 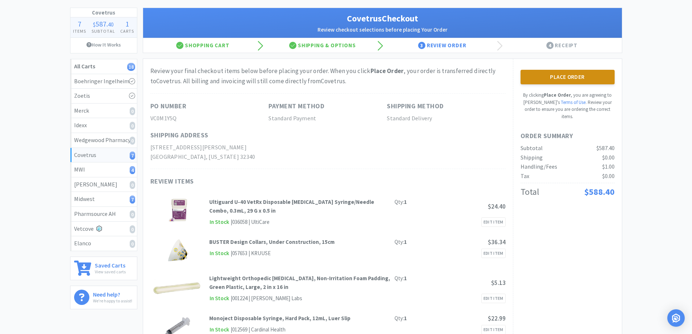 I want to click on h4: Subtotal, so click(x=103, y=31).